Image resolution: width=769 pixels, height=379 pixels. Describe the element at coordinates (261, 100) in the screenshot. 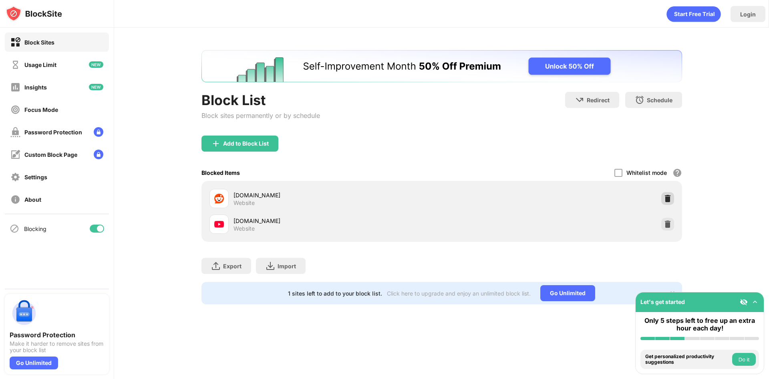

I see `div: Block List` at that location.